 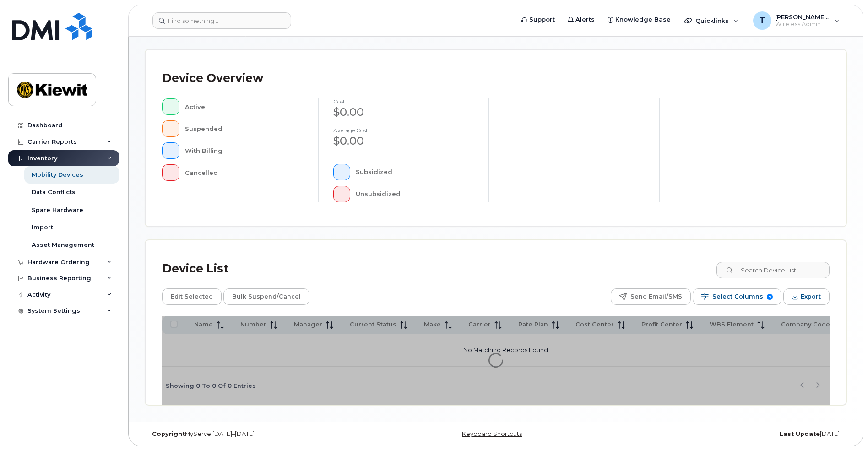 What do you see at coordinates (773, 270) in the screenshot?
I see `input: Search Device List ...` at bounding box center [773, 270].